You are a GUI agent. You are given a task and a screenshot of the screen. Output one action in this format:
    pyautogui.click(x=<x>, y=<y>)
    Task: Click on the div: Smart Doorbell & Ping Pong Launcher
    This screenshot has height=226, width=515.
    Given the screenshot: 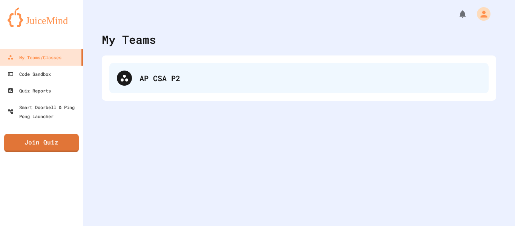 What is the action you would take?
    pyautogui.click(x=44, y=112)
    